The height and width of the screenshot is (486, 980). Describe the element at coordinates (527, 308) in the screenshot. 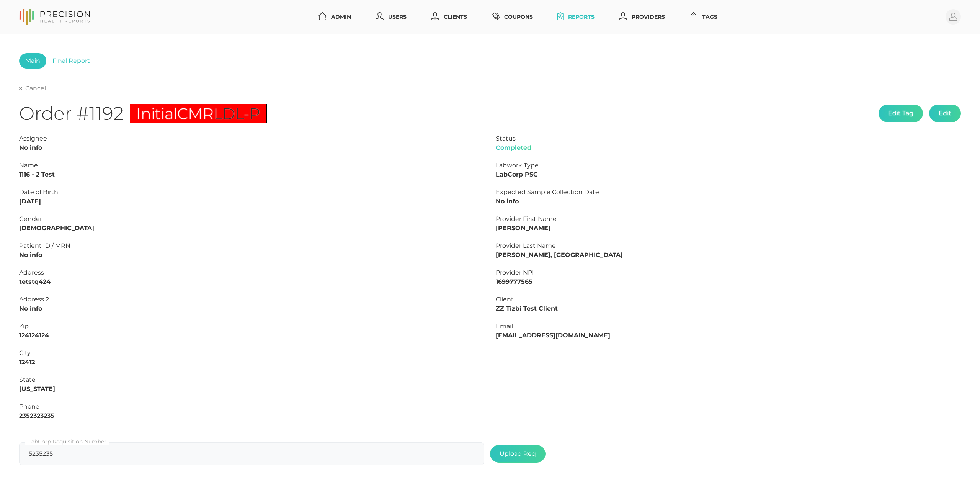

I see `strong: ZZ Tizbi Test Client` at that location.